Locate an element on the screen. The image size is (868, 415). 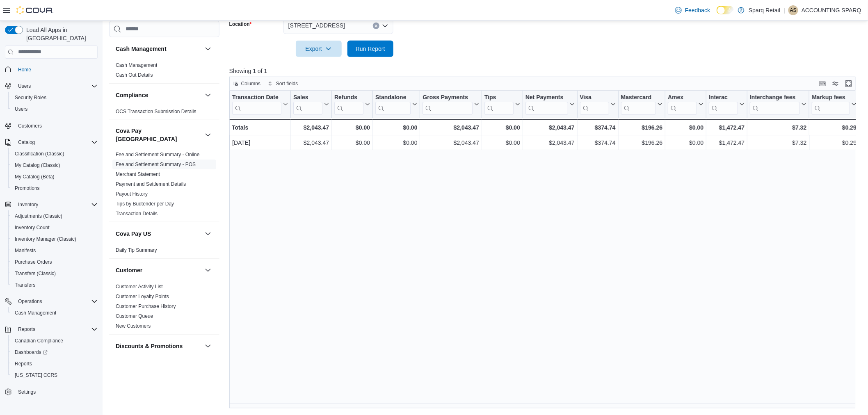
span: Tips by Budtender per Day is located at coordinates (145, 203).